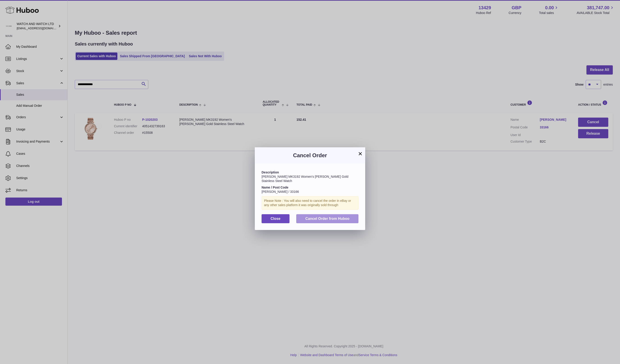  I want to click on button: Close, so click(276, 219).